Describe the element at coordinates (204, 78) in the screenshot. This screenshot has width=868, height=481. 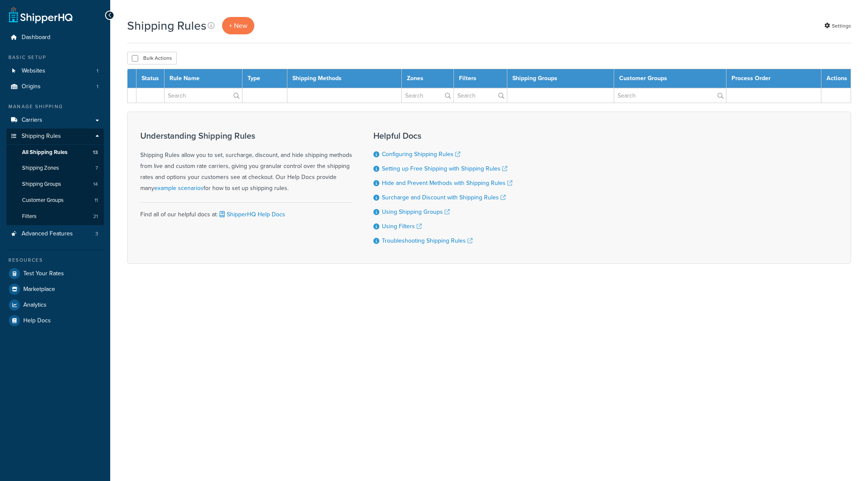
I see `th: Rule Name` at that location.